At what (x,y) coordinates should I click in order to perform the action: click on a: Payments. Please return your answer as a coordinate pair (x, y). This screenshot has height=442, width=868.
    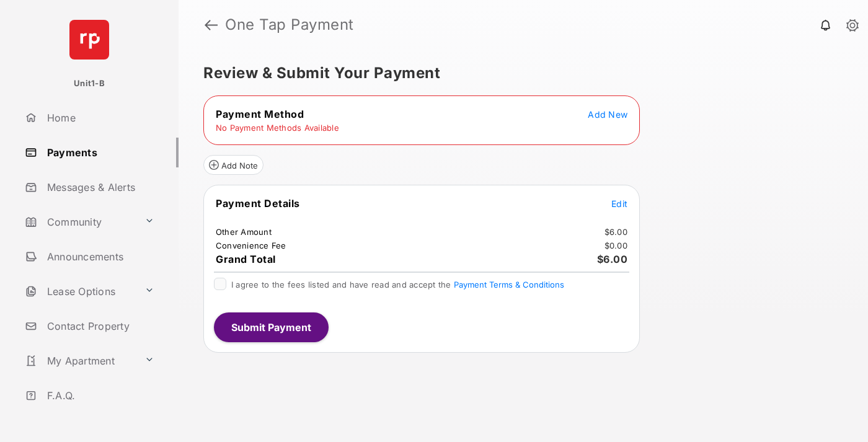
    Looking at the image, I should click on (99, 153).